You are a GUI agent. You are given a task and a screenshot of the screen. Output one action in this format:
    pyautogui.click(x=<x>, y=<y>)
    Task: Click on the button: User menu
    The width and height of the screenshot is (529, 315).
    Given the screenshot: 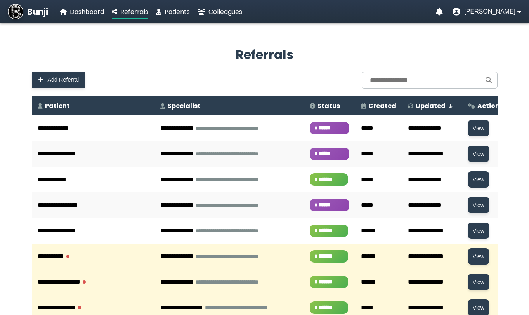 What is the action you would take?
    pyautogui.click(x=487, y=12)
    